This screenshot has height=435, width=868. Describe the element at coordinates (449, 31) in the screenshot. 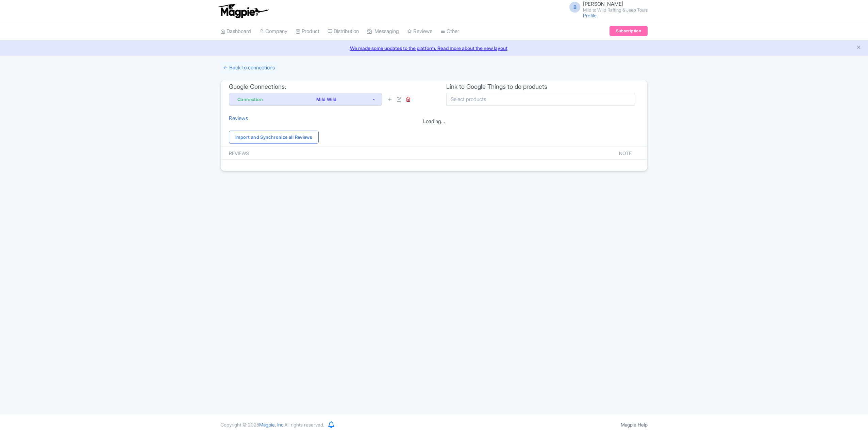

I see `a: Other` at that location.